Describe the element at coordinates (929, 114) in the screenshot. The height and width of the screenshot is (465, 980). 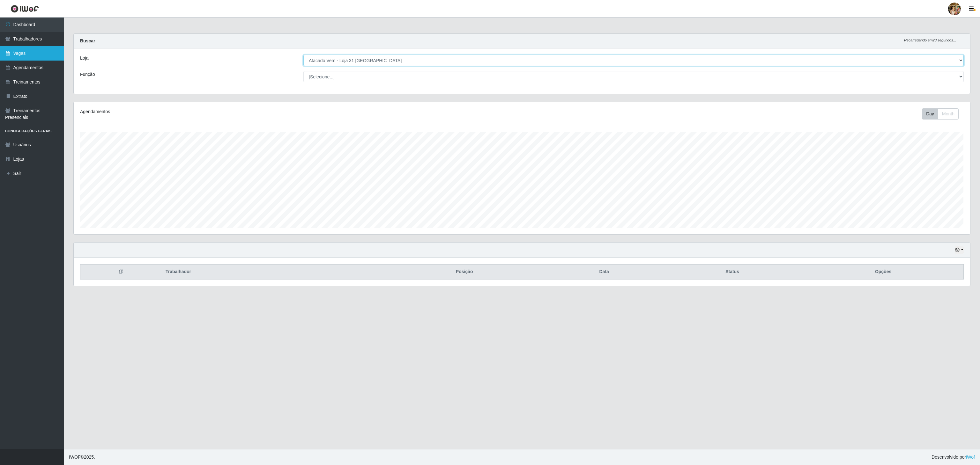
I see `button: Day` at that location.